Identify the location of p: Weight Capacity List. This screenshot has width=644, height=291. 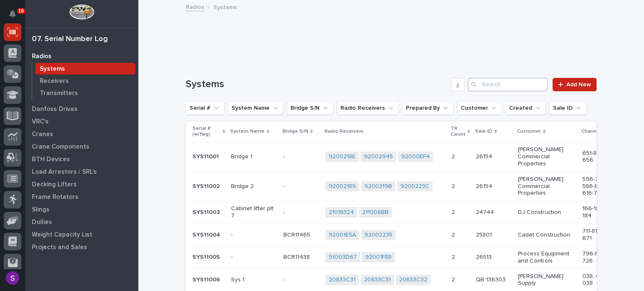
(62, 235).